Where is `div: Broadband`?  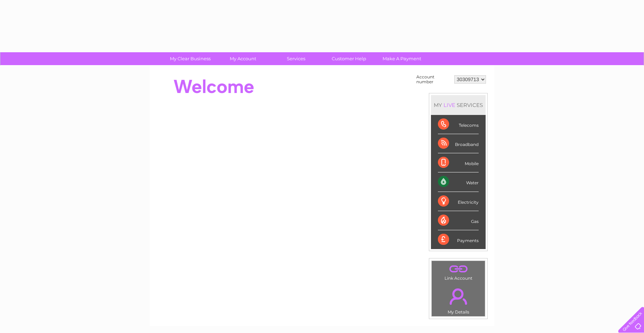
div: Broadband is located at coordinates (458, 143).